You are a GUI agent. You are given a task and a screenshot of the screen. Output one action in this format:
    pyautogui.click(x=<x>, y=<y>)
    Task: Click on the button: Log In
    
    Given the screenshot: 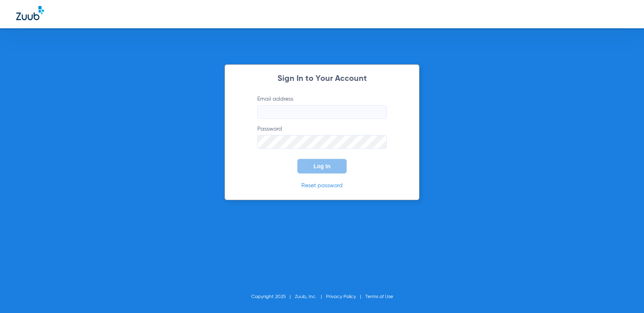 What is the action you would take?
    pyautogui.click(x=322, y=166)
    